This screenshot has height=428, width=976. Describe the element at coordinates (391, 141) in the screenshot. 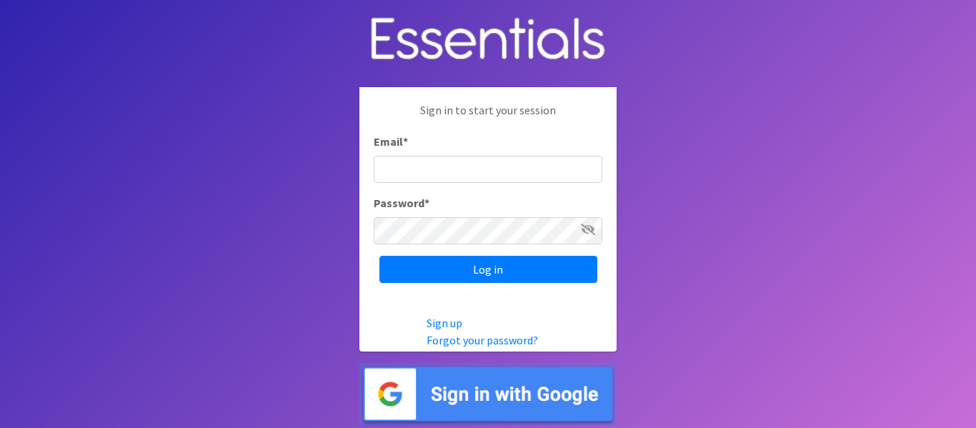

I see `label: Email` at that location.